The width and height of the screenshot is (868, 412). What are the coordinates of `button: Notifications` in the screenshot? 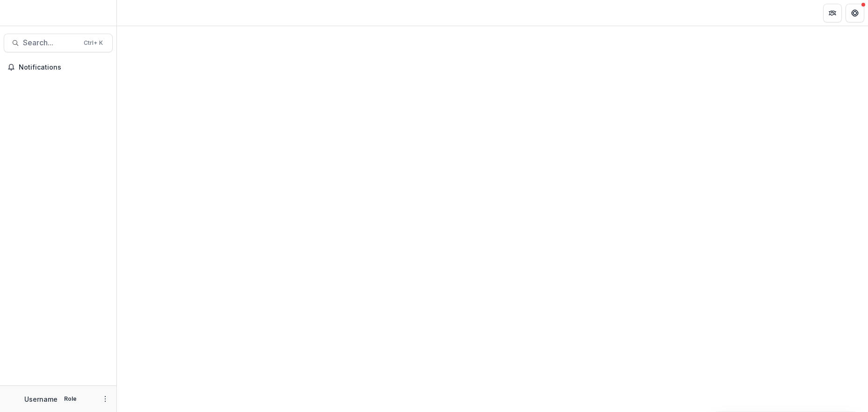 It's located at (58, 67).